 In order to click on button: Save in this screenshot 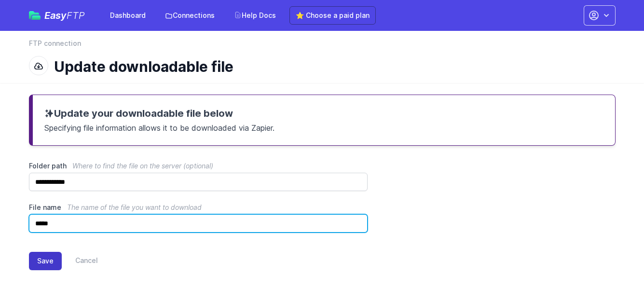, I will do `click(45, 261)`.